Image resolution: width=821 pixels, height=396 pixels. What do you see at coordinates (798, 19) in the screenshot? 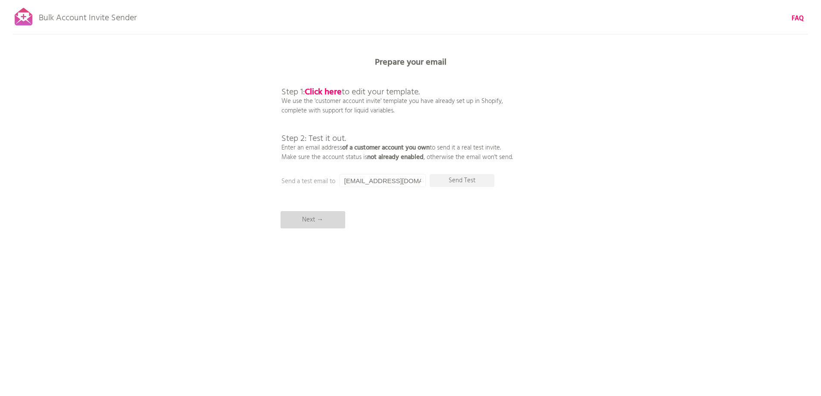
I see `b: FAQ` at bounding box center [798, 19].